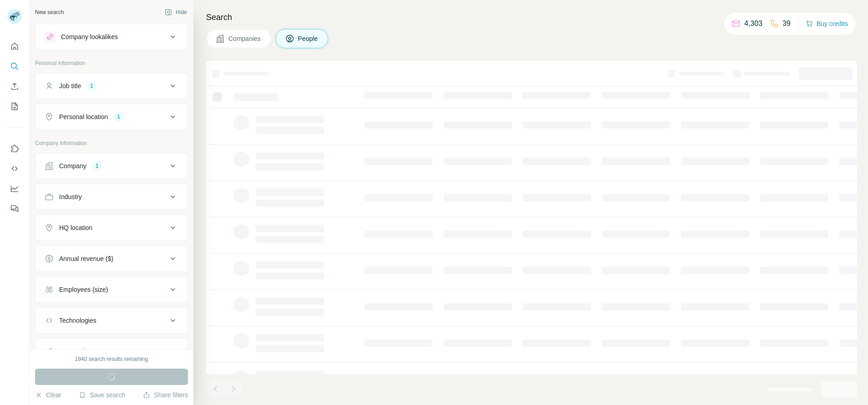 This screenshot has height=405, width=868. Describe the element at coordinates (111, 352) in the screenshot. I see `button: Keywords` at that location.